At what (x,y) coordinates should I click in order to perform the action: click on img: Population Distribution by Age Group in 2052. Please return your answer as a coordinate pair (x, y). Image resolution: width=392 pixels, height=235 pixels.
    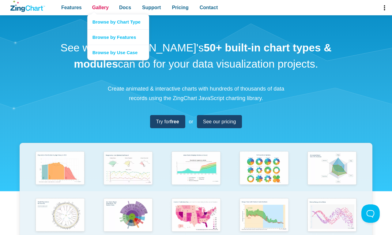
    Looking at the image, I should click on (60, 169).